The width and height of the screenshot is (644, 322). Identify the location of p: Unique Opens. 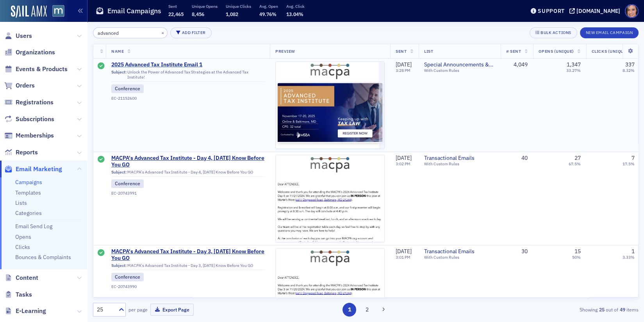
(204, 6).